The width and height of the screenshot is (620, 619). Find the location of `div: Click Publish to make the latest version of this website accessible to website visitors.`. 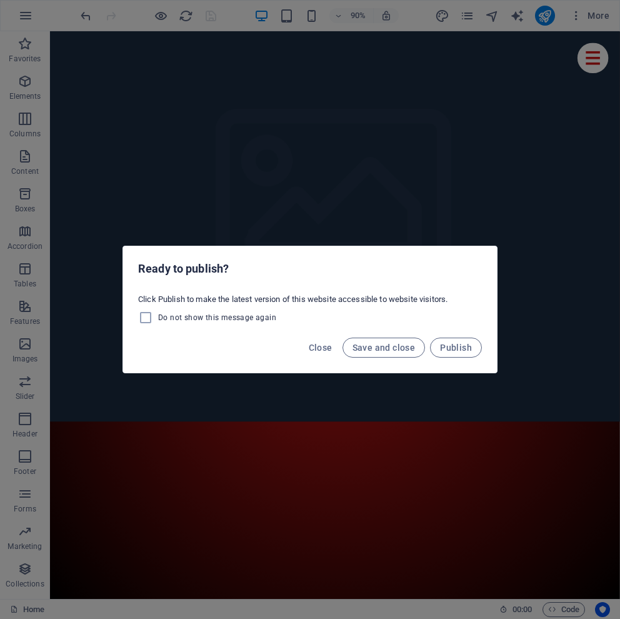

div: Click Publish to make the latest version of this website accessible to website visitors. is located at coordinates (310, 309).